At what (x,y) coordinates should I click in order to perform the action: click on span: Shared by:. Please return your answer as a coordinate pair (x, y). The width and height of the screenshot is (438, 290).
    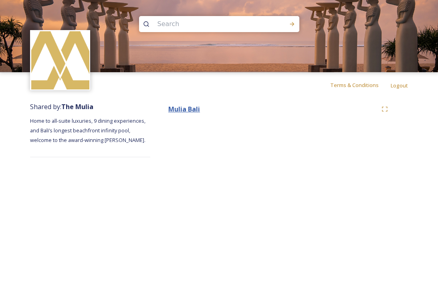
    Looking at the image, I should click on (62, 107).